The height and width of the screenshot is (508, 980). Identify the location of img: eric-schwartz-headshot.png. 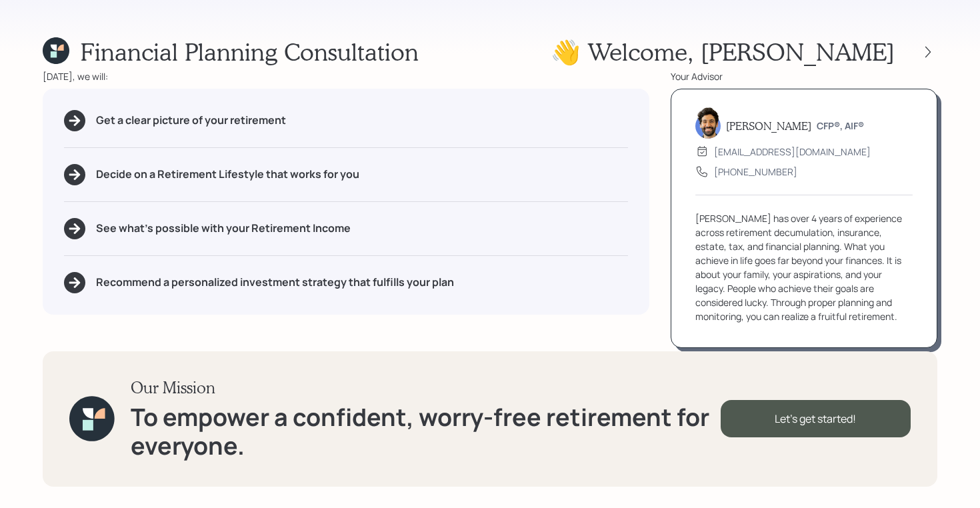
(708, 122).